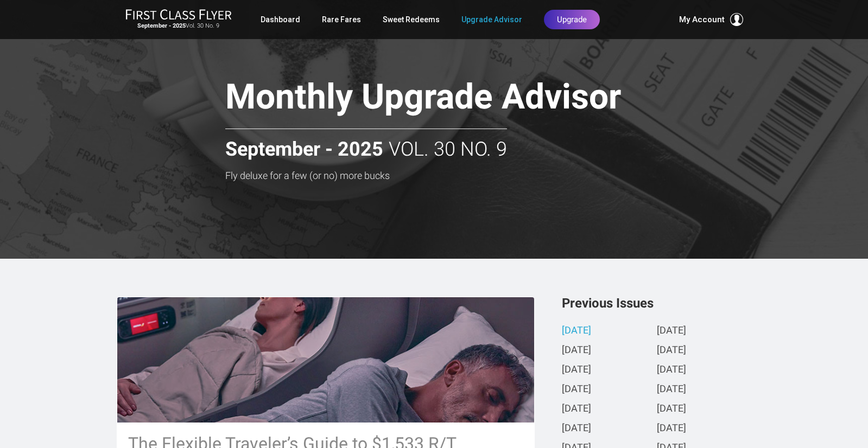  Describe the element at coordinates (280, 20) in the screenshot. I see `a: Dashboard` at that location.